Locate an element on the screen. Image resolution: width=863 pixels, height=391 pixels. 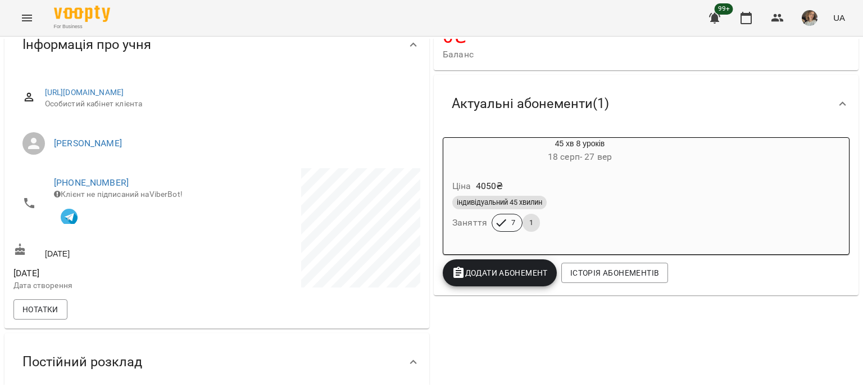
div: Постійний розклад is located at coordinates (217, 361).